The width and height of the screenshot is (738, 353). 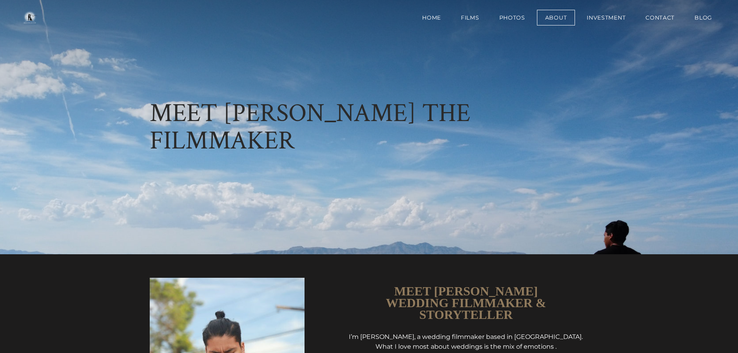 What do you see at coordinates (556, 18) in the screenshot?
I see `a: About` at bounding box center [556, 18].